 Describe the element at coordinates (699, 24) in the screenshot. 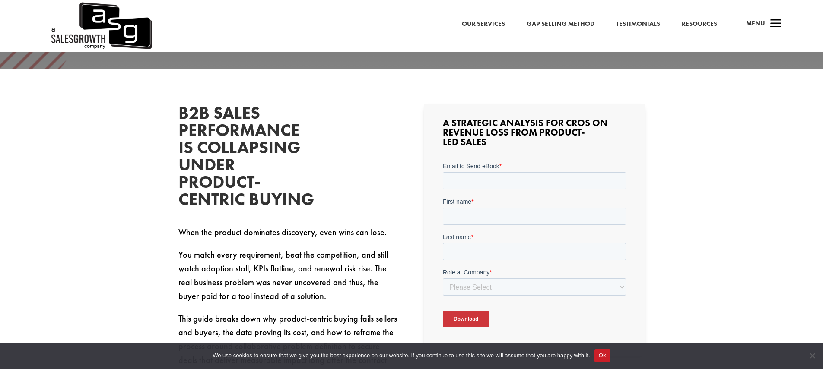

I see `a: Resources` at that location.